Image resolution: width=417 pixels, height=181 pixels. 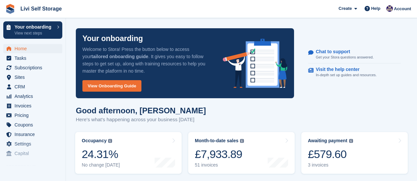 What do you see at coordinates (34, 96) in the screenshot?
I see `span: Analytics` at bounding box center [34, 96].